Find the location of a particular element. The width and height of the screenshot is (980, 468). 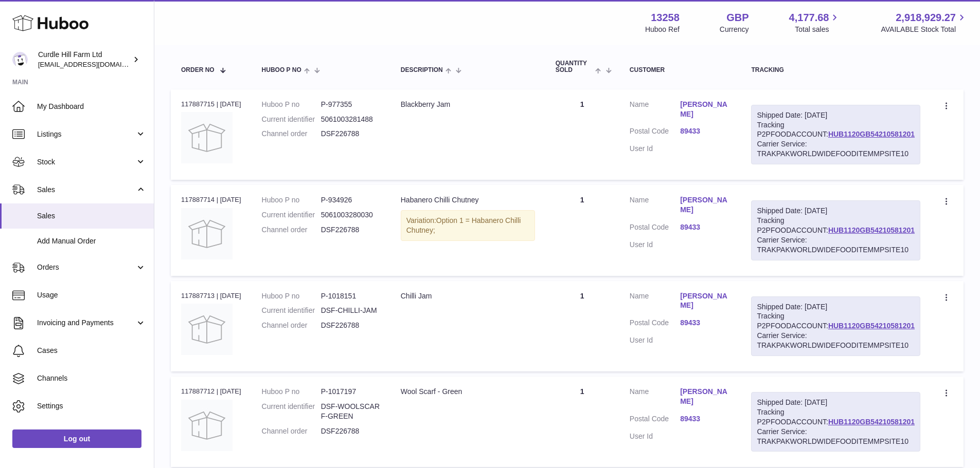

span: Quantity Sold is located at coordinates (575, 67).